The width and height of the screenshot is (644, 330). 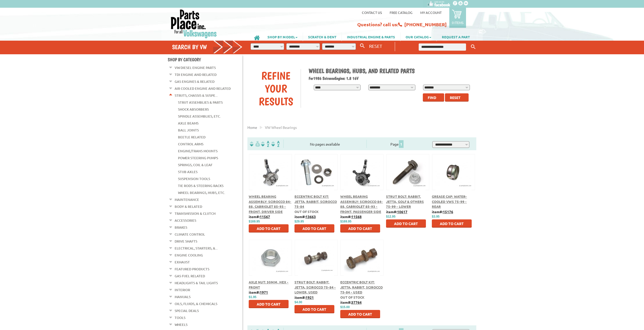 What do you see at coordinates (200, 102) in the screenshot?
I see `a: Strut Assemblies & Parts` at bounding box center [200, 102].